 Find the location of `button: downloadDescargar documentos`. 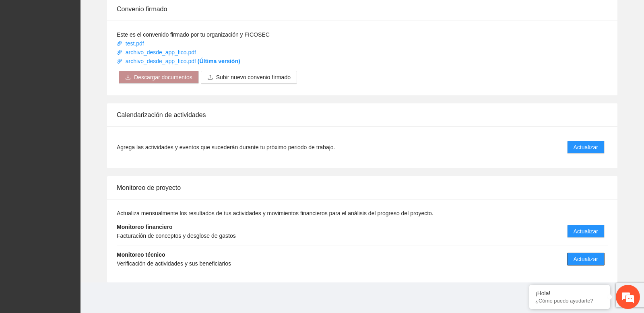

button: downloadDescargar documentos is located at coordinates (159, 77).